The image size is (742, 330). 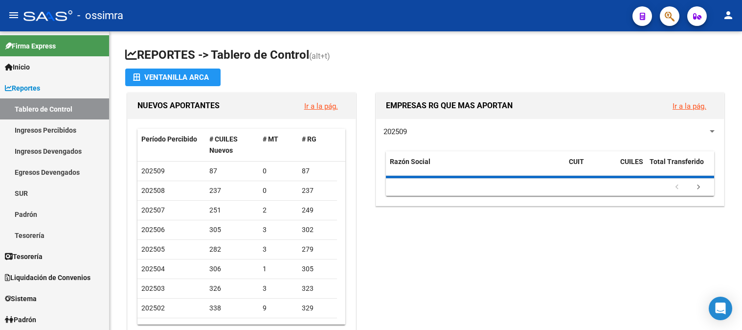 I want to click on span: (alt+t), so click(x=319, y=56).